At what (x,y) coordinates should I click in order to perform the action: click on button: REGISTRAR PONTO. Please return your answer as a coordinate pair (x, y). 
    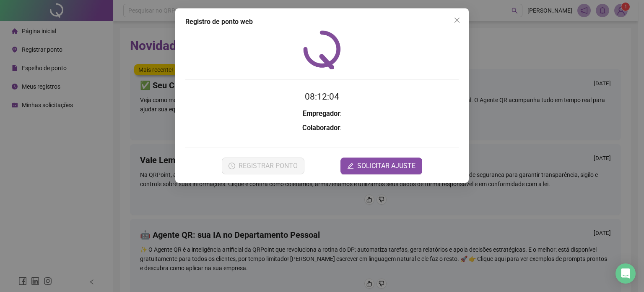
    Looking at the image, I should click on (263, 166).